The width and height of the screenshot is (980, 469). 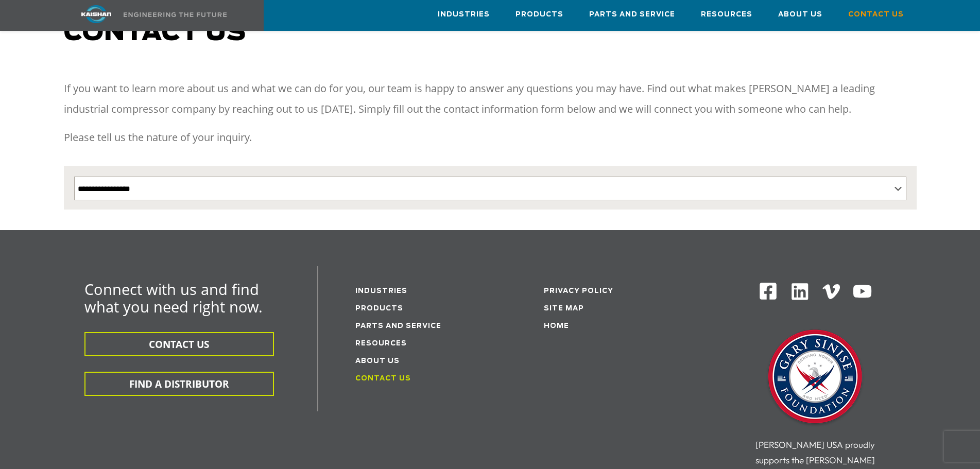 I want to click on span: Resources, so click(x=727, y=15).